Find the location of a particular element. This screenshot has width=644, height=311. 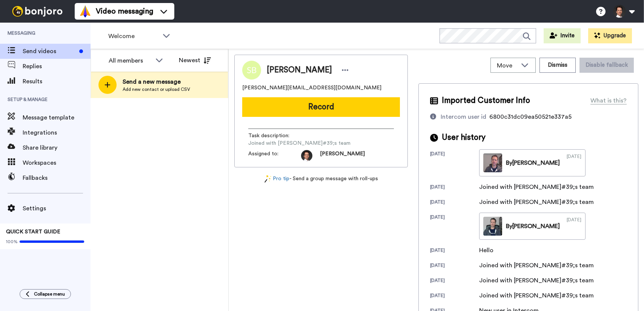

img: 9391fff1-bf02-41c2-8a2f-856285bfcf61-thumb.jpg is located at coordinates (493, 163).